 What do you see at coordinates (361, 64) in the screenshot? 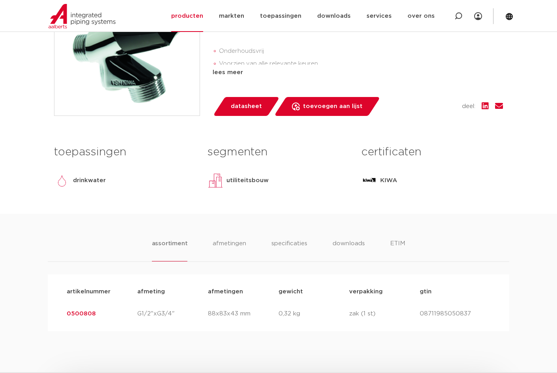
I see `li: Voorzien van alle relevante keuren` at bounding box center [361, 64].